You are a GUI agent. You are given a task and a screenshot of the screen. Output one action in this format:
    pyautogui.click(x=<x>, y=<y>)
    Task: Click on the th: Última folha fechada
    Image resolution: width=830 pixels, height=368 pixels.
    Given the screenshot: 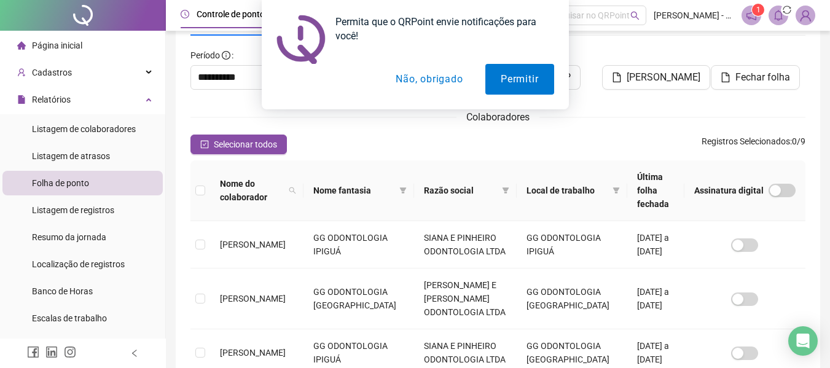 What is the action you would take?
    pyautogui.click(x=655, y=190)
    